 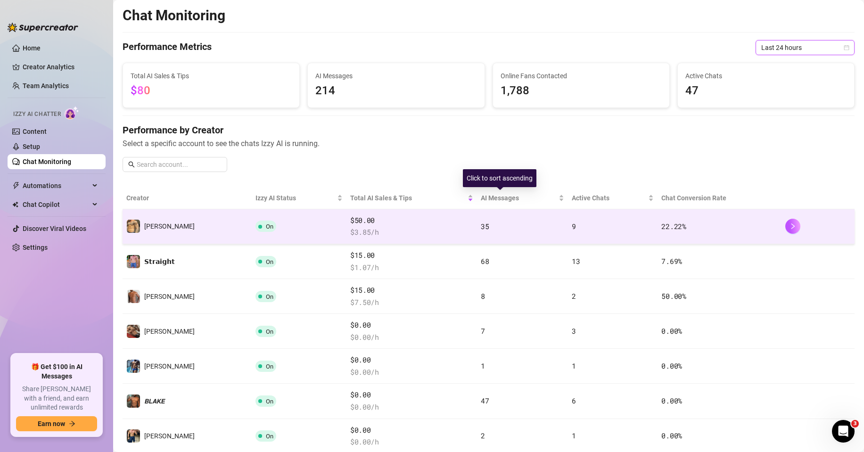 What do you see at coordinates (133, 262) in the screenshot?
I see `img: 𝗦𝘁𝗿𝗮𝗶𝗴𝗵𝘁` at bounding box center [133, 262].